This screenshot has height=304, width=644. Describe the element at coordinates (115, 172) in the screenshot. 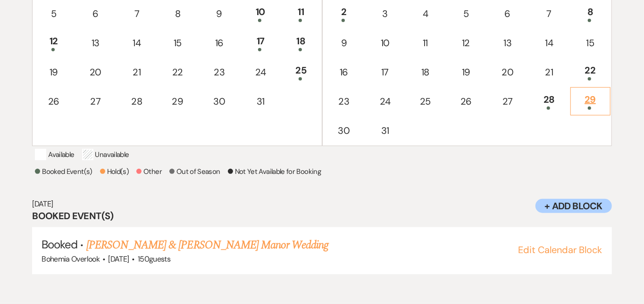

I see `p: Hold(s)` at that location.